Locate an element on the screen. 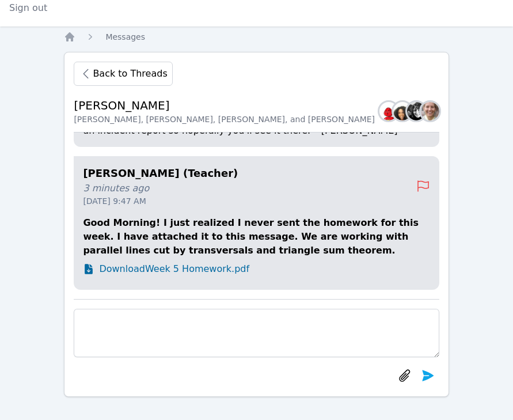  img: Courtney Maher is located at coordinates (417, 111).